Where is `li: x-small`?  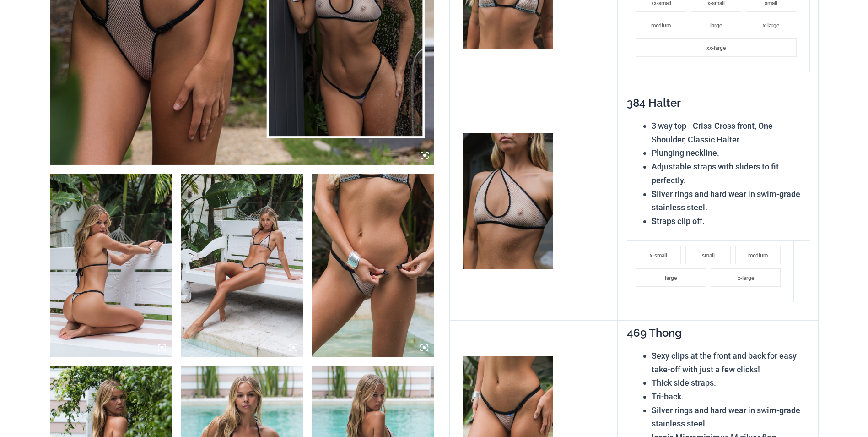
li: x-small is located at coordinates (658, 255).